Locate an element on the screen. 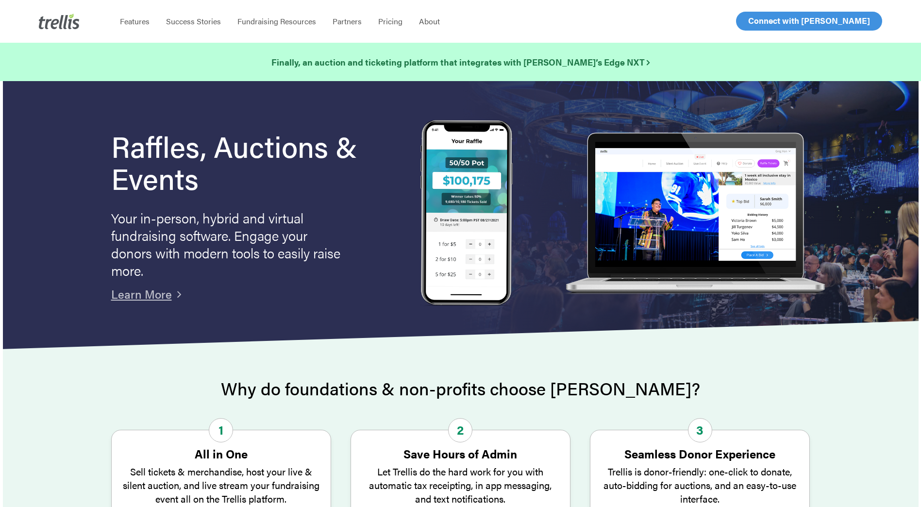 The image size is (921, 507). a: Pricing is located at coordinates (391, 21).